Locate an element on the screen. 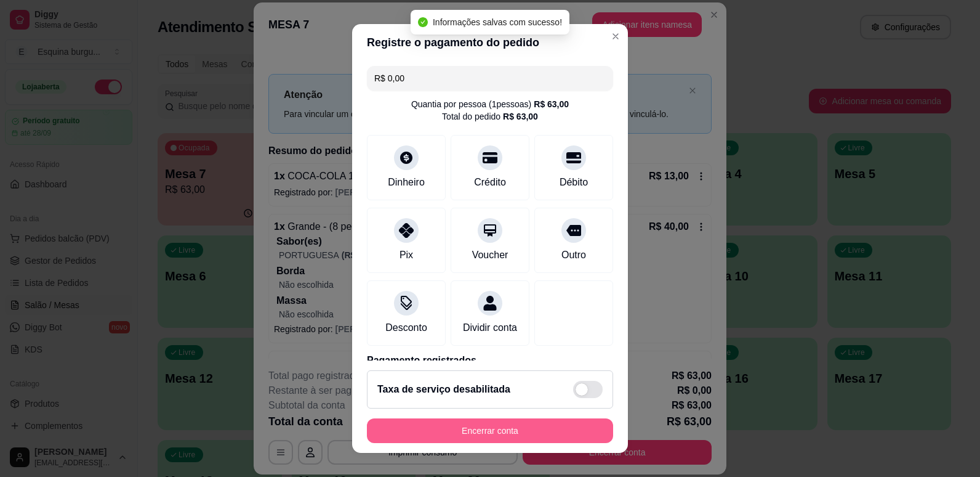  button: Close is located at coordinates (615, 37).